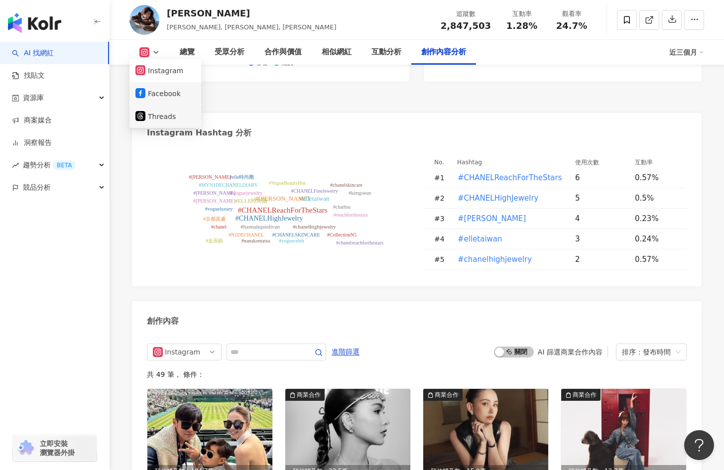 The image size is (724, 470). Describe the element at coordinates (241, 177) in the screenshot. I see `tspan: #elle時尚圈` at that location.